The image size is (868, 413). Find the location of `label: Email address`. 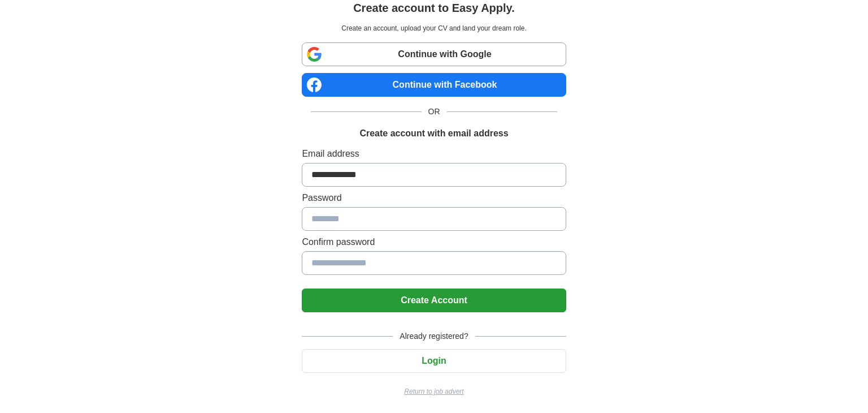

label: Email address is located at coordinates (433, 154).